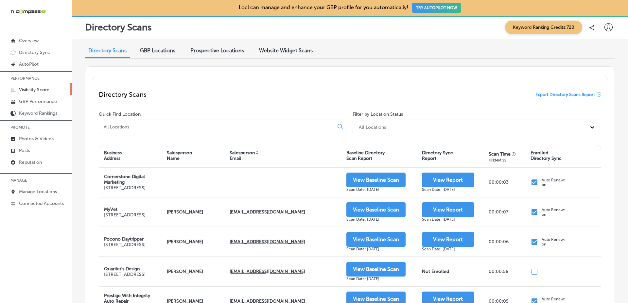 This screenshot has width=628, height=303. What do you see at coordinates (124, 179) in the screenshot?
I see `strong: Cornerstone Digital Marketing` at bounding box center [124, 179].